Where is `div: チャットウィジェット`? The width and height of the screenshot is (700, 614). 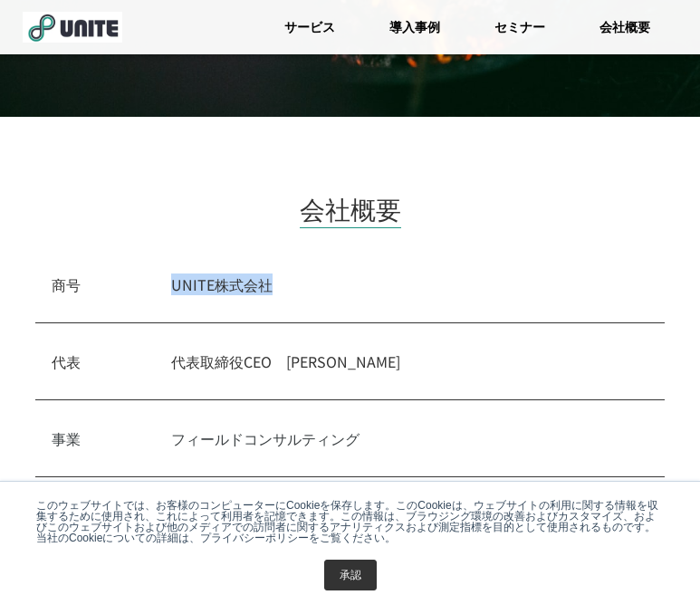 div: チャットウィジェット is located at coordinates (654, 570).